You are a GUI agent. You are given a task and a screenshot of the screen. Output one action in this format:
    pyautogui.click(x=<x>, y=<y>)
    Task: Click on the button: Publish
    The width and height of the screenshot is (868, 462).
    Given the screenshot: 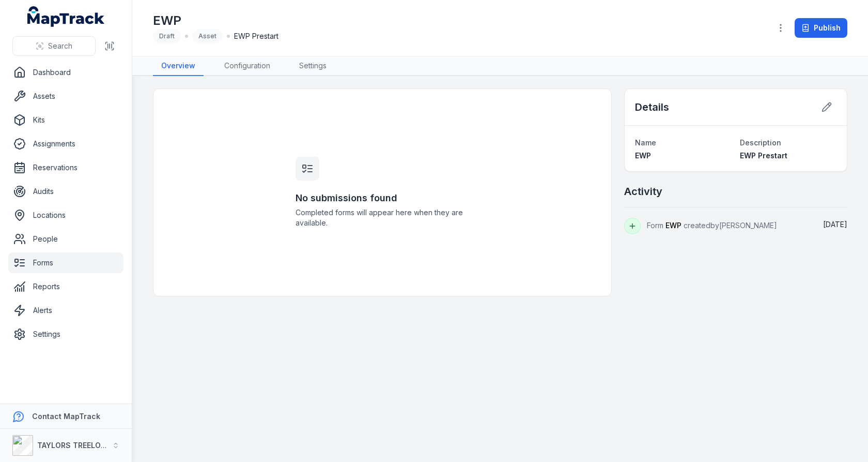 What is the action you would take?
    pyautogui.click(x=821, y=28)
    